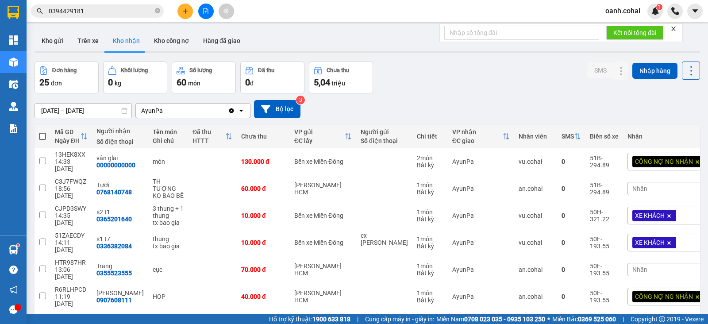 The width and height of the screenshot is (708, 324). Describe the element at coordinates (114, 219) in the screenshot. I see `div: 0365201640` at that location.